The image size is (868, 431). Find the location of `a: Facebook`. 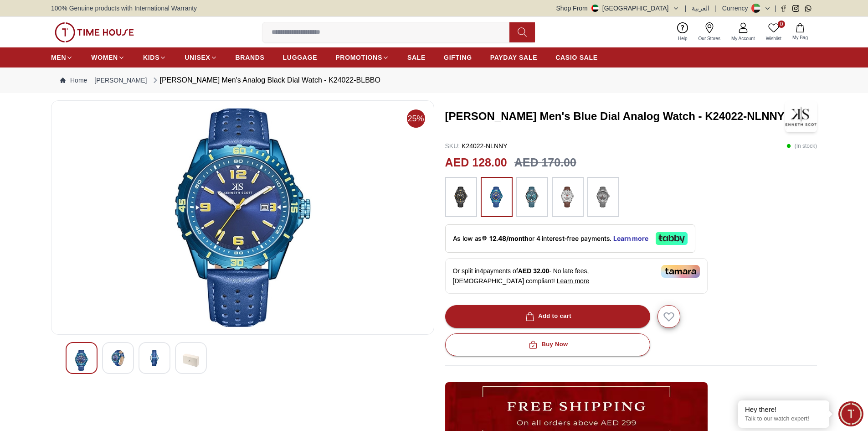

a: Facebook is located at coordinates (783, 8).